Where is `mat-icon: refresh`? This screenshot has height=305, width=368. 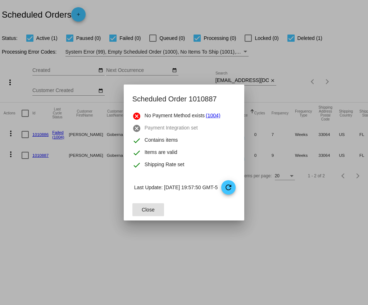
mat-icon: refresh is located at coordinates (228, 187).